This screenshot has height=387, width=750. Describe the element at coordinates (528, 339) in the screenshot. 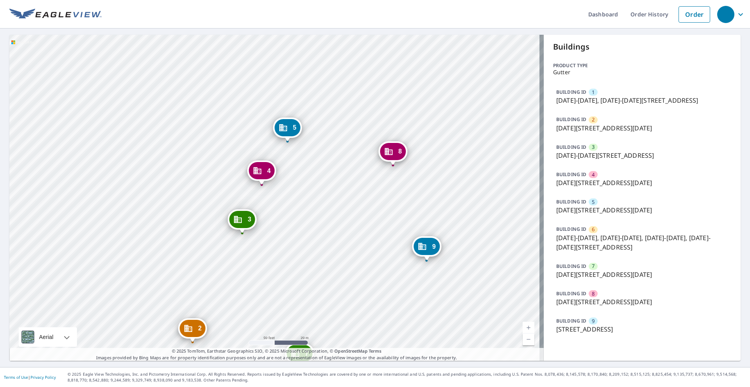

I see `a: Current Level 19, Zoom Out` at that location.